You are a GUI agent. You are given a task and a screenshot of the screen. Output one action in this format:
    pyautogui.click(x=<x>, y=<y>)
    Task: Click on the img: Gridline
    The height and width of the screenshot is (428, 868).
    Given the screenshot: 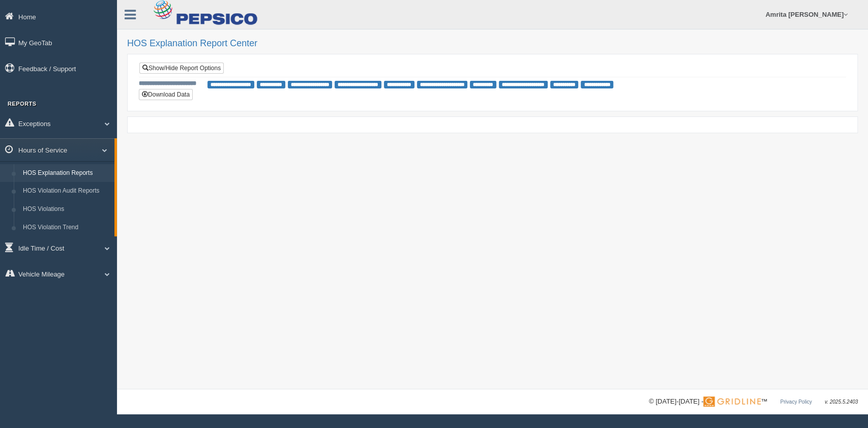 What is the action you would take?
    pyautogui.click(x=732, y=401)
    